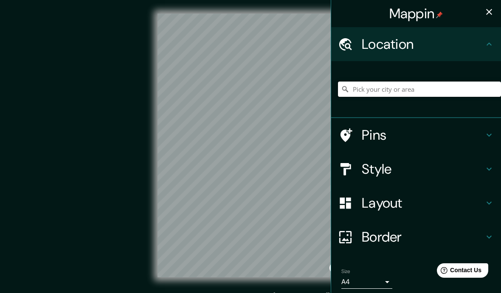 The width and height of the screenshot is (501, 293). I want to click on div: Location, so click(416, 44).